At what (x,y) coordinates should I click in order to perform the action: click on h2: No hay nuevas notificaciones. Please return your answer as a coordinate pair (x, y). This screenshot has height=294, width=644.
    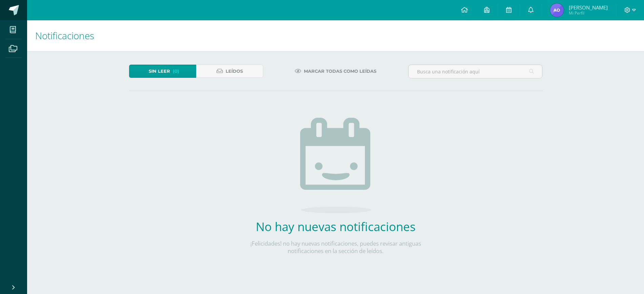
    Looking at the image, I should click on (336, 226).